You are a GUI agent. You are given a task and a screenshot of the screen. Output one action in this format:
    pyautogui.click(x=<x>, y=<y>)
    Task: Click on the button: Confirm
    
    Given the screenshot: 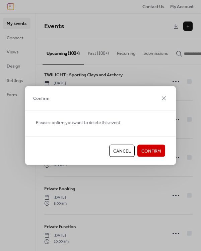 What is the action you would take?
    pyautogui.click(x=151, y=151)
    